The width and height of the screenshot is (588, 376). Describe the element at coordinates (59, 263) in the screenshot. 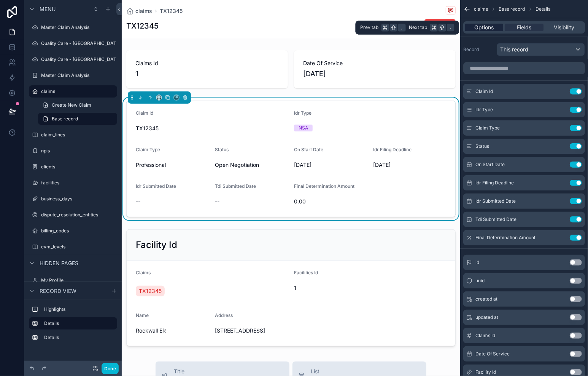

I see `span: Hidden pages` at that location.